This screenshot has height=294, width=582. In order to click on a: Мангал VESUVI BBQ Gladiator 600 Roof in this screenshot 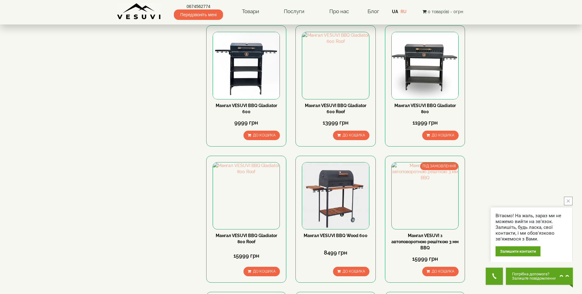, I will do `click(336, 108)`.